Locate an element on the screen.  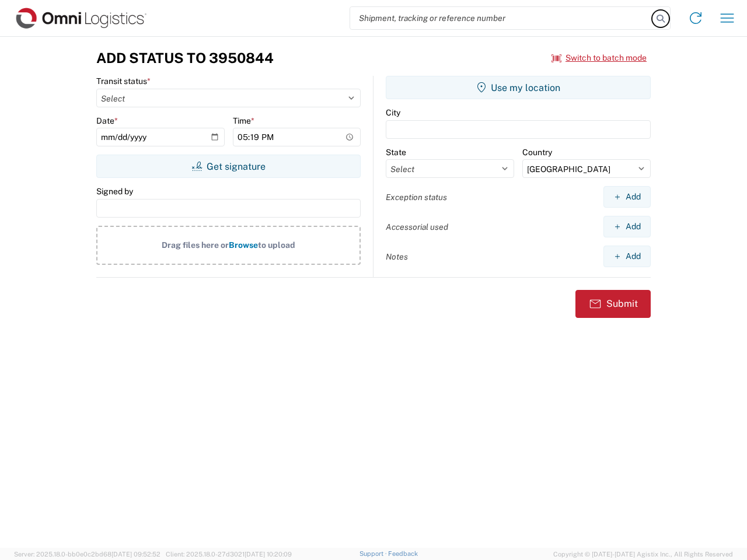
a: Feedback is located at coordinates (403, 553).